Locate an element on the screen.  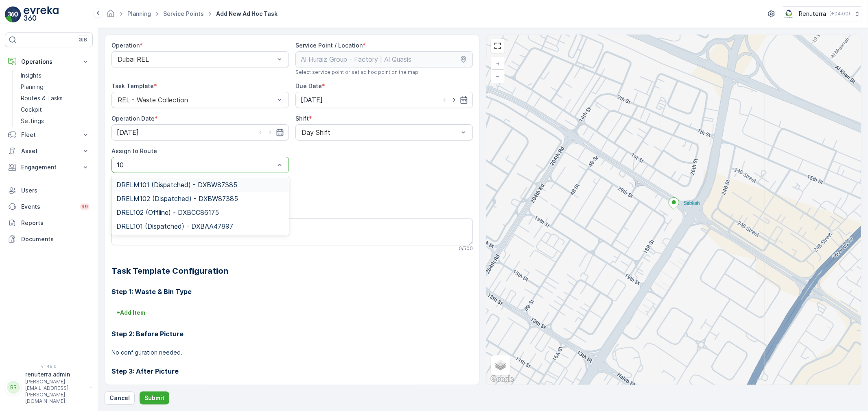
p: + Add Item is located at coordinates (130, 313).